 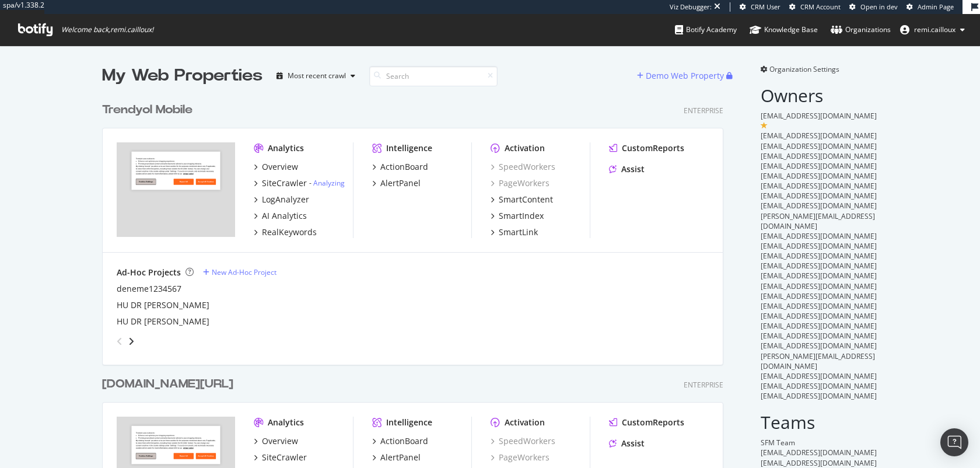 I want to click on span: Admin Page, so click(x=936, y=6).